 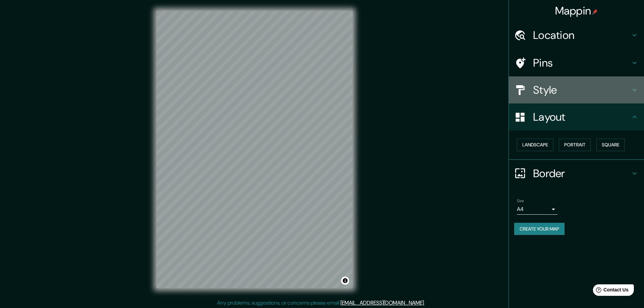 What do you see at coordinates (577, 63) in the screenshot?
I see `div: Pins` at bounding box center [577, 63].